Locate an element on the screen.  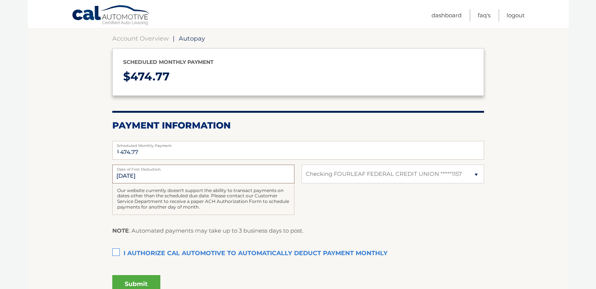
label: Date of First Deduction is located at coordinates (203, 168).